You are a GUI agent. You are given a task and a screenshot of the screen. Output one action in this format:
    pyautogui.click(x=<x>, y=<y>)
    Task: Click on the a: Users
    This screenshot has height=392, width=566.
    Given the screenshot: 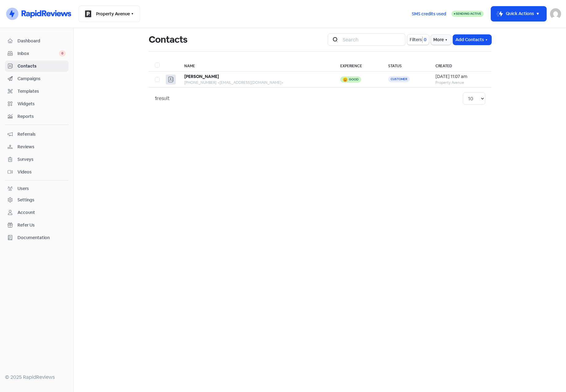 What is the action you would take?
    pyautogui.click(x=36, y=189)
    